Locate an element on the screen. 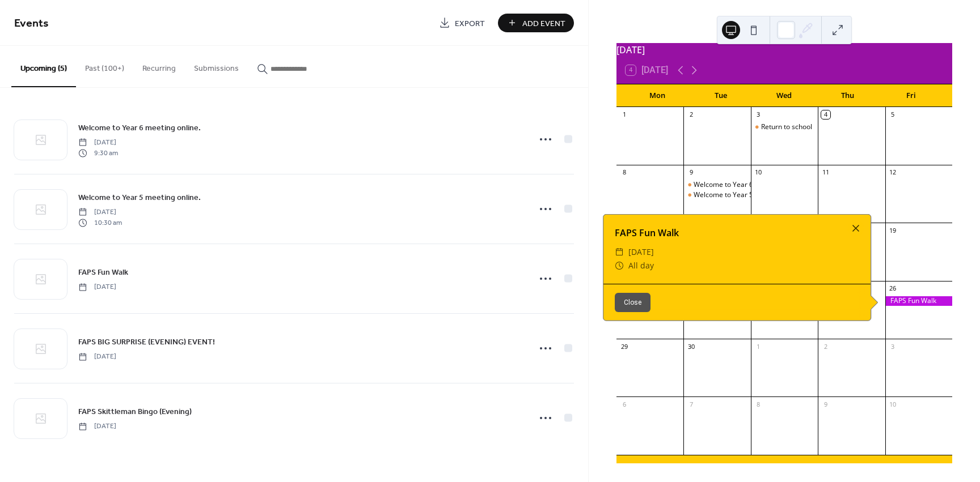 The width and height of the screenshot is (980, 482). div: 26 is located at coordinates (892, 288).